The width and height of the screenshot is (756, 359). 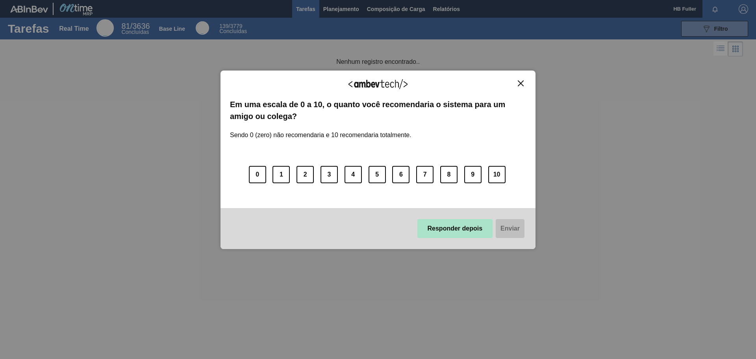 I want to click on label: Sendo 0 (zero) não recomendaria e 10 recomendaria totalmente., so click(x=320, y=130).